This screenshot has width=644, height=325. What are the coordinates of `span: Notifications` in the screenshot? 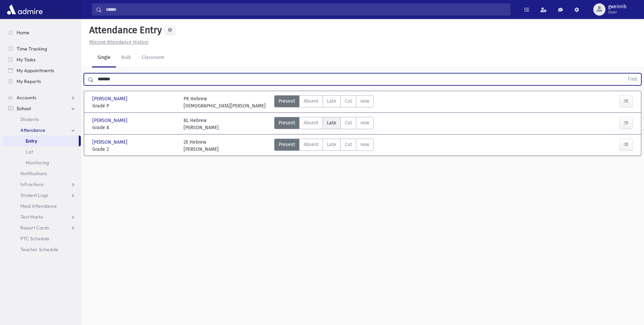 It's located at (34, 173).